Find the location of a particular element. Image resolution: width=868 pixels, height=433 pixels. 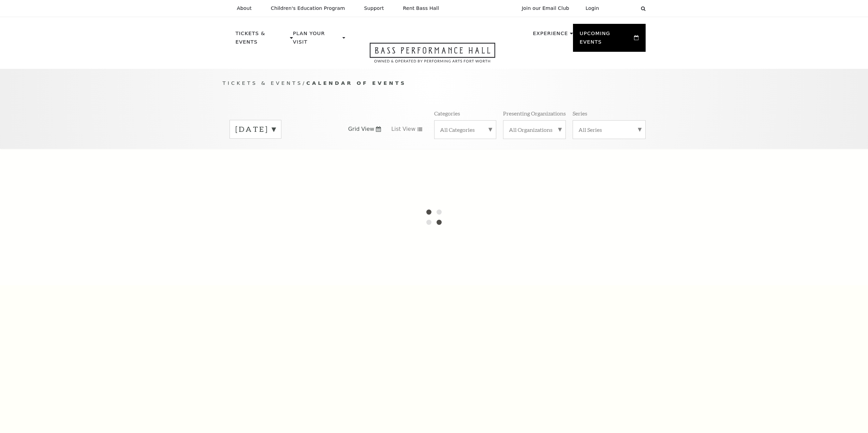

p: Presenting Organizations is located at coordinates (535, 113).